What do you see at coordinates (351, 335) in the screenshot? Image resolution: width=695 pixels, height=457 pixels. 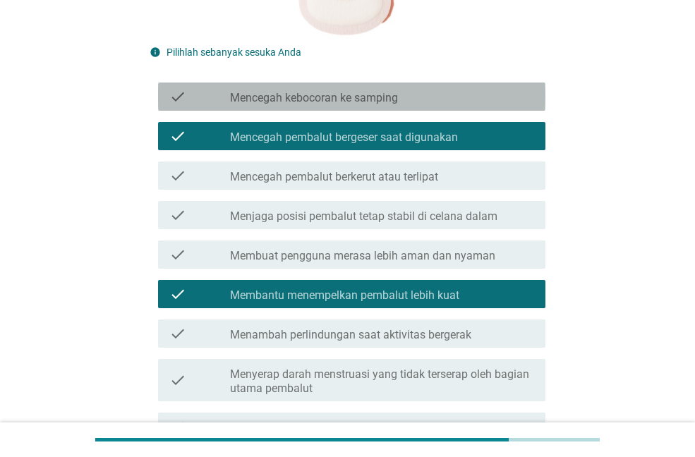 I see `label: Menambah perlindungan saat aktivitas bergerak` at bounding box center [351, 335].